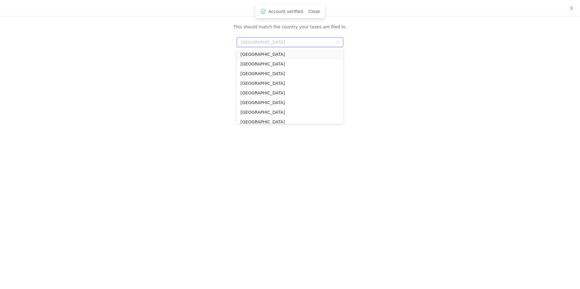 The image size is (580, 289). Describe the element at coordinates (338, 43) in the screenshot. I see `i: icon: down` at that location.